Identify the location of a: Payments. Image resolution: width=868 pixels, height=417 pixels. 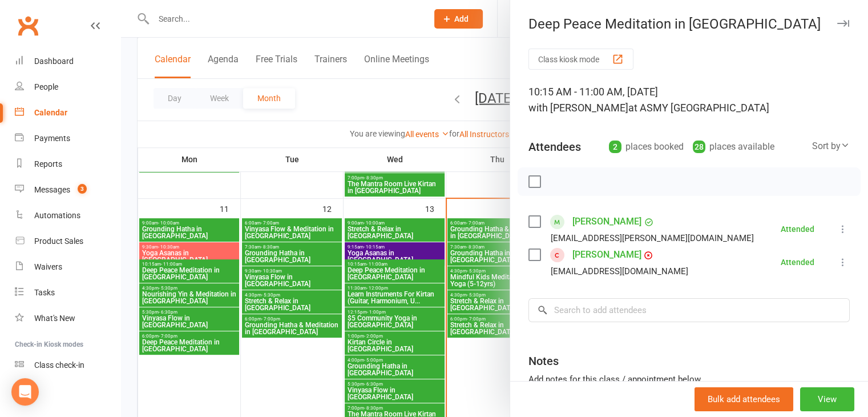
(67, 139).